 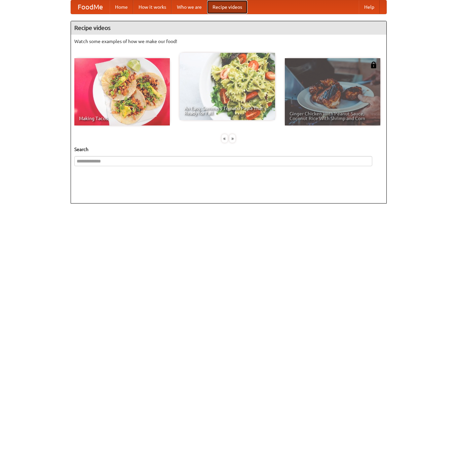 What do you see at coordinates (229, 28) in the screenshot?
I see `h4: Recipe videos` at bounding box center [229, 28].